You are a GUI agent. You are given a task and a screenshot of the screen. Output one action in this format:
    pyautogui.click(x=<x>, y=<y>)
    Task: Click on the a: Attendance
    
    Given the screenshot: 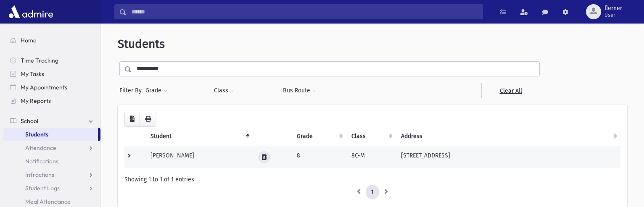 What is the action you would take?
    pyautogui.click(x=52, y=148)
    